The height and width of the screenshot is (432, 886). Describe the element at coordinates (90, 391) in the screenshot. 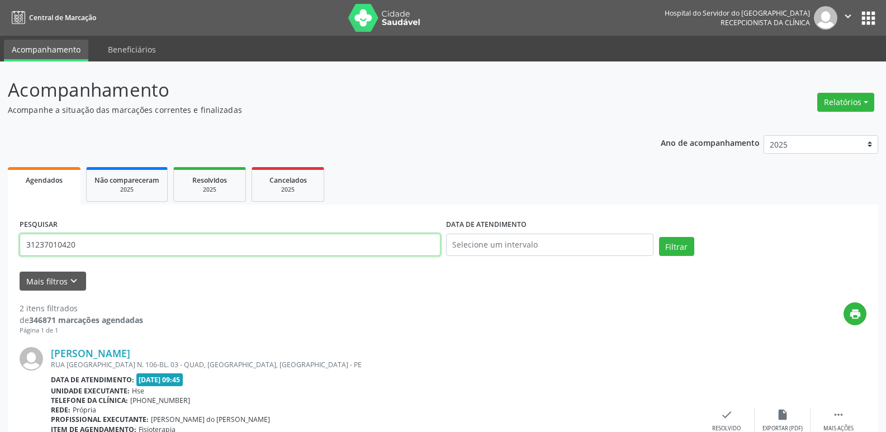

I see `b: Unidade executante:` at that location.